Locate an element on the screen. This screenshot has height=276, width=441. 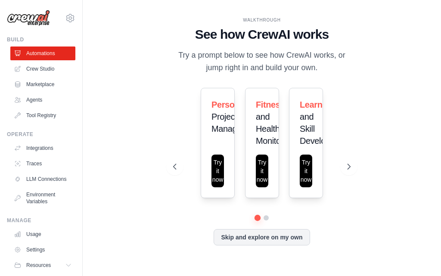
span: Personal is located at coordinates (229, 105).